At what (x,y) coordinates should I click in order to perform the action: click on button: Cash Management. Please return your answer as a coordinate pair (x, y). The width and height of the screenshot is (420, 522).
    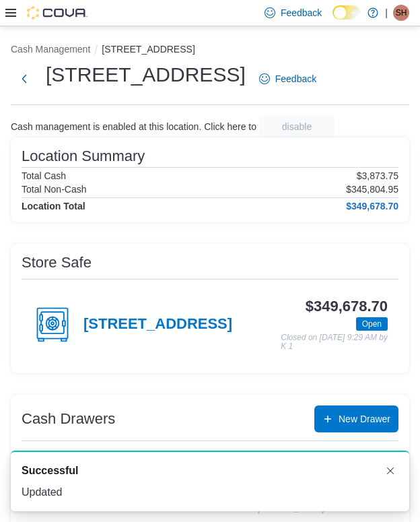
    Looking at the image, I should click on (50, 49).